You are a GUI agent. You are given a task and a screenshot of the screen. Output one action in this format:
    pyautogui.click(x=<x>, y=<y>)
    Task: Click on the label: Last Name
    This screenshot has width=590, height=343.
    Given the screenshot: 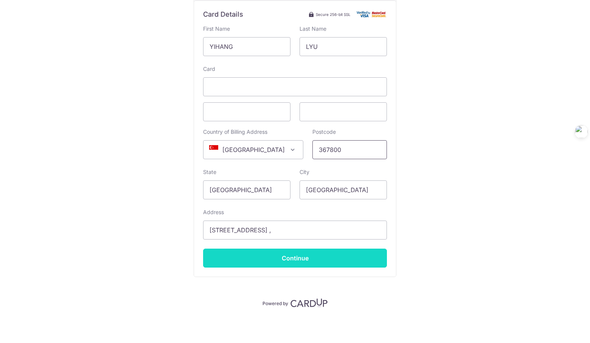 What is the action you would take?
    pyautogui.click(x=313, y=29)
    